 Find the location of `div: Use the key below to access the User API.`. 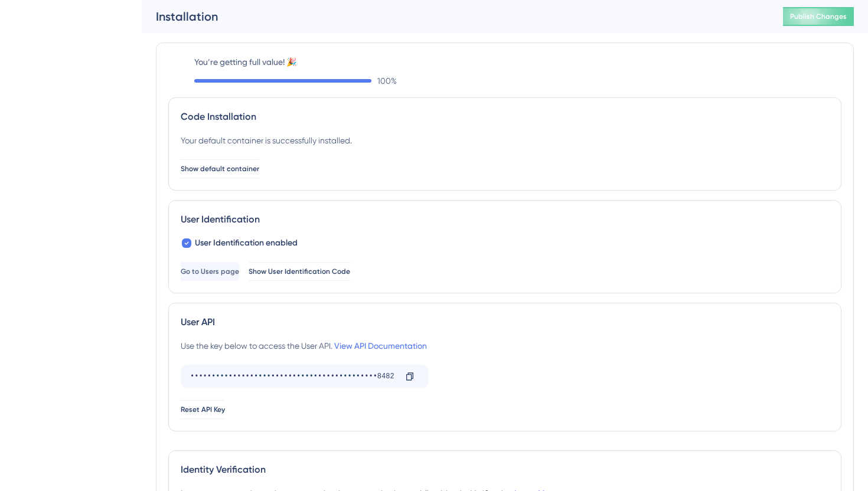

div: Use the key below to access the User API. is located at coordinates (303, 346).